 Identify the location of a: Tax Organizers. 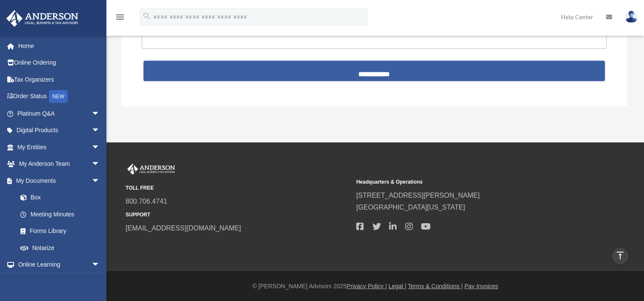
(59, 79).